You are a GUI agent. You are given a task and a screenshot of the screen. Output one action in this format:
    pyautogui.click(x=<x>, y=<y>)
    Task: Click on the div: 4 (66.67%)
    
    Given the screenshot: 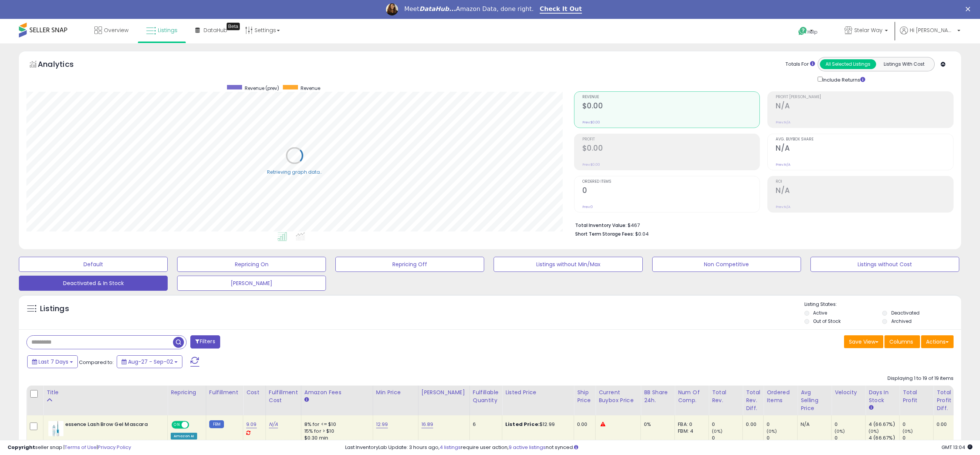 What is the action you would take?
    pyautogui.click(x=884, y=424)
    